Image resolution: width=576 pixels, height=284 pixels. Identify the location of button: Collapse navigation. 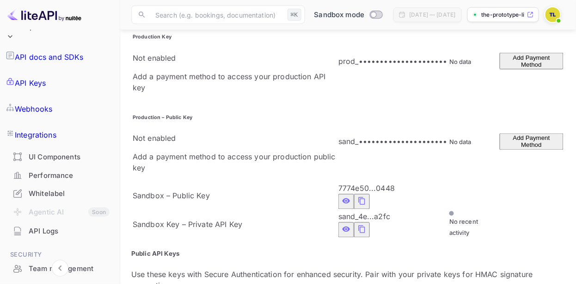
(60, 268).